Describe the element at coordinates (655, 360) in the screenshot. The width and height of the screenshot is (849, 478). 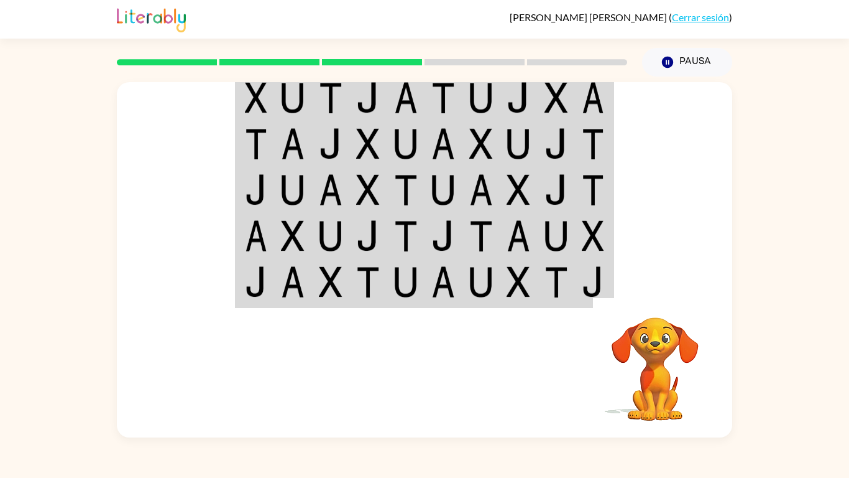
I see `video: Tu navegador debe admitir la reproducción de archivos .mp4 para usar Literably. Intenta usar otro...` at that location.